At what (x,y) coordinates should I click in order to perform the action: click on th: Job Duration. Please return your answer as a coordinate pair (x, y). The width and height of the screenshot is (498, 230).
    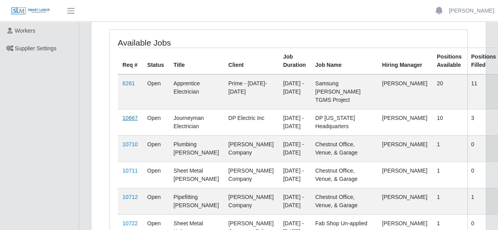
    Looking at the image, I should click on (294, 61).